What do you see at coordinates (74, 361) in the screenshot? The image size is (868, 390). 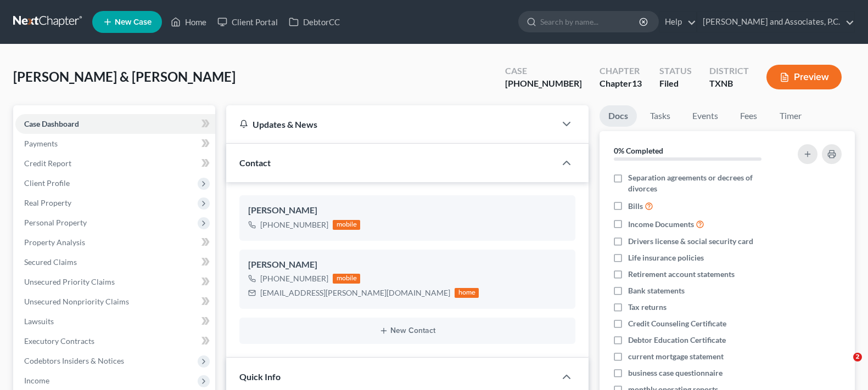 I see `span: Codebtors Insiders & Notices` at bounding box center [74, 361].